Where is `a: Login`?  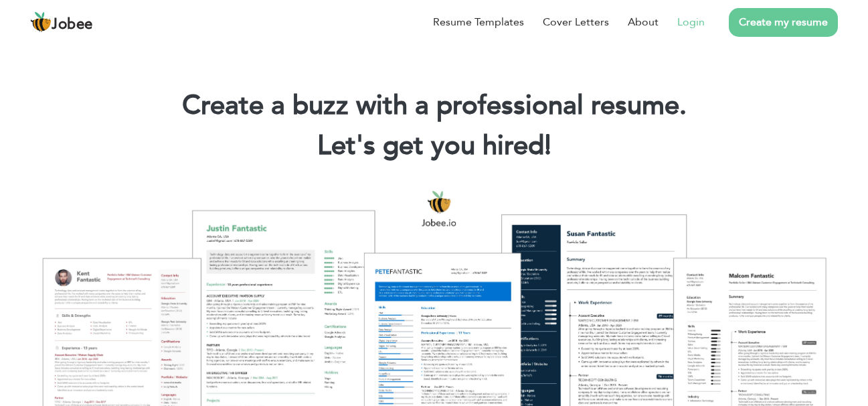 a: Login is located at coordinates (690, 22).